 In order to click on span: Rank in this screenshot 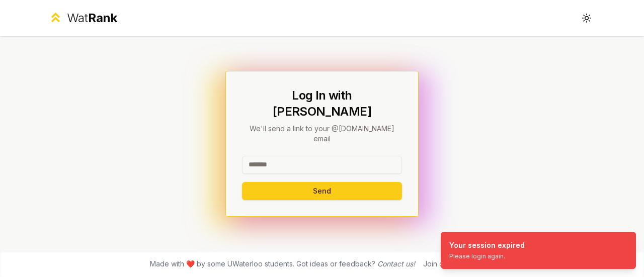, I will do `click(102, 18)`.